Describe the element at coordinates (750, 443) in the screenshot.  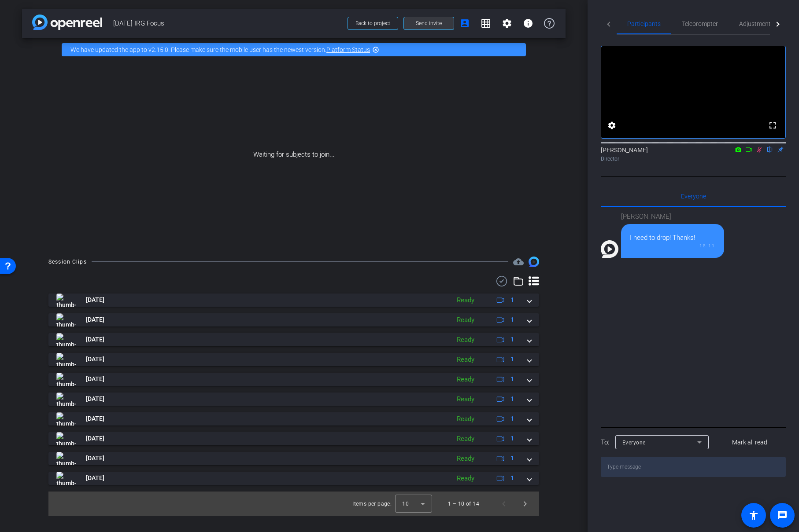
I see `button: Mark all read` at that location.